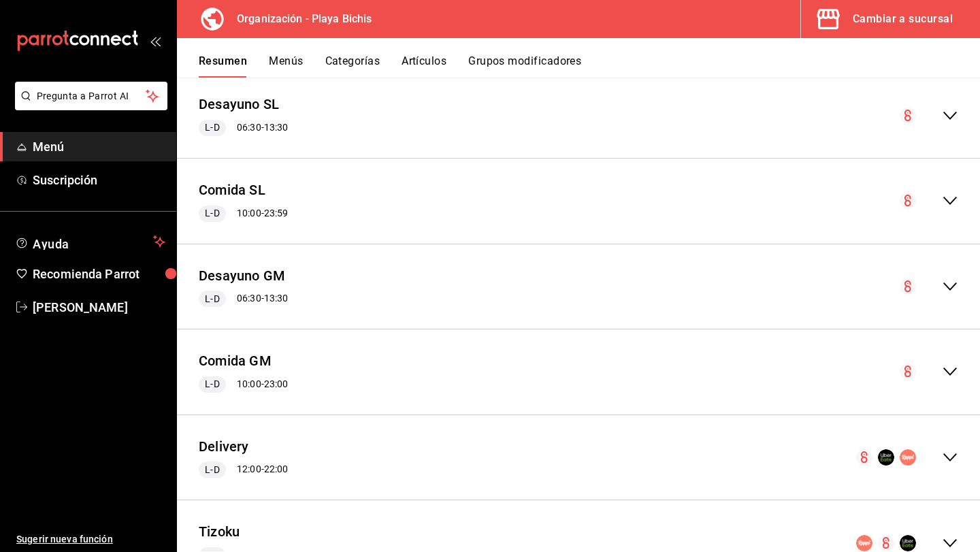  Describe the element at coordinates (524, 66) in the screenshot. I see `button: Grupos modificadores` at that location.